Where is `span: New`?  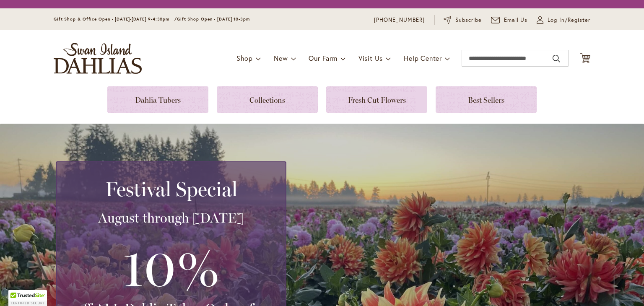
span: New is located at coordinates (281, 58).